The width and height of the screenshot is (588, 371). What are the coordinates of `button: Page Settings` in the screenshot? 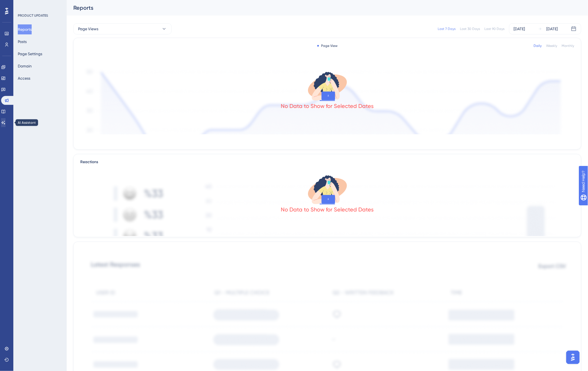 It's located at (30, 54).